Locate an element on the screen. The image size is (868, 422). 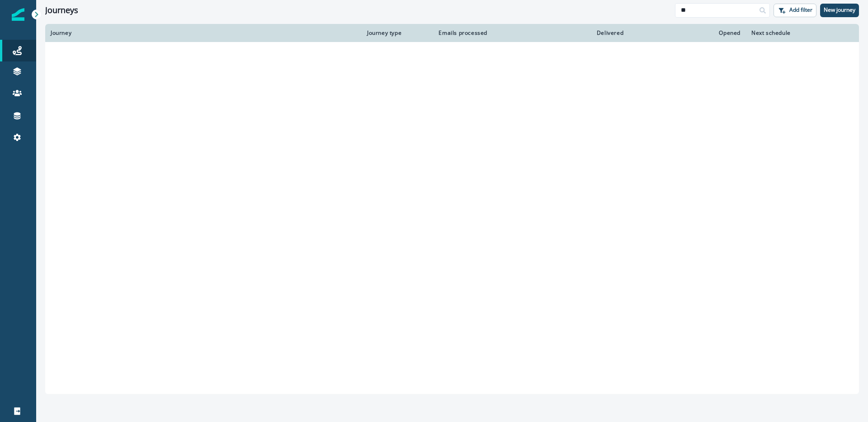
button: Add filter is located at coordinates (795, 10).